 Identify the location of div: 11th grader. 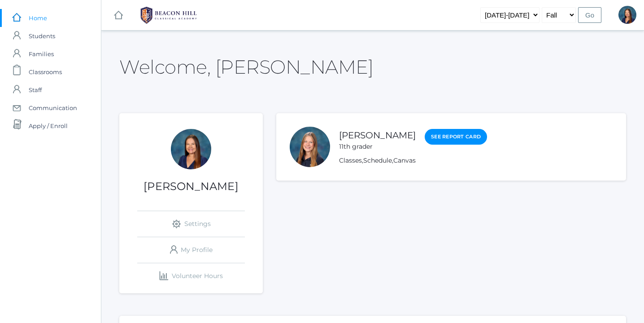
(377, 146).